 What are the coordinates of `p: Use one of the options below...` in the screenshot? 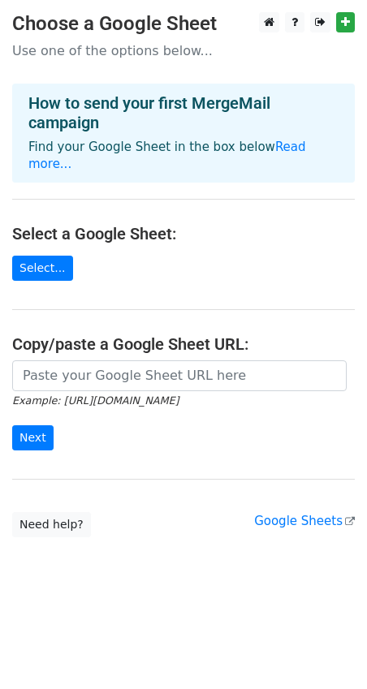 It's located at (183, 50).